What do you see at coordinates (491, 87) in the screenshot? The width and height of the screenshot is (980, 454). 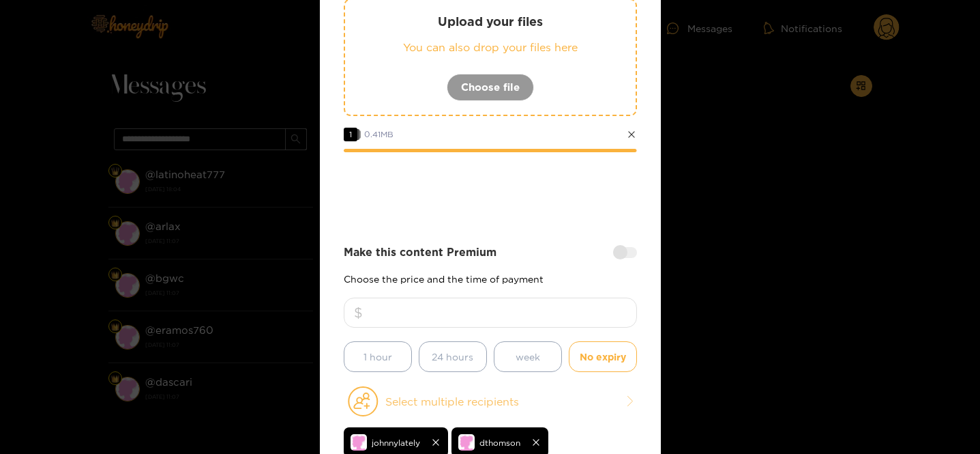 I see `button: Choose file` at bounding box center [491, 87].